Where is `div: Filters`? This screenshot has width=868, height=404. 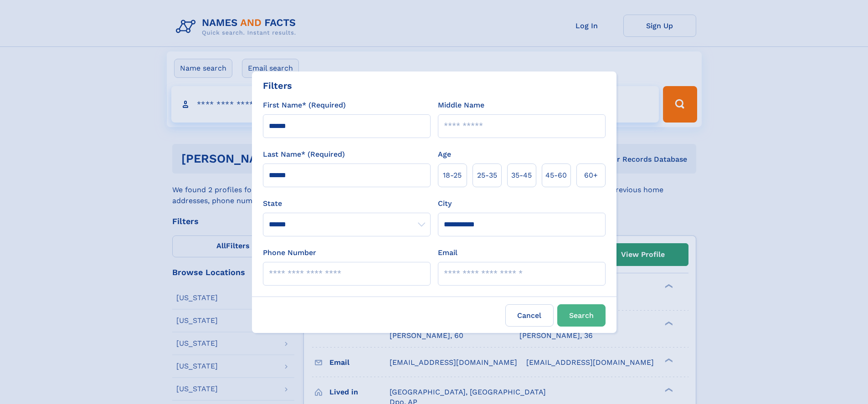 div: Filters is located at coordinates (277, 86).